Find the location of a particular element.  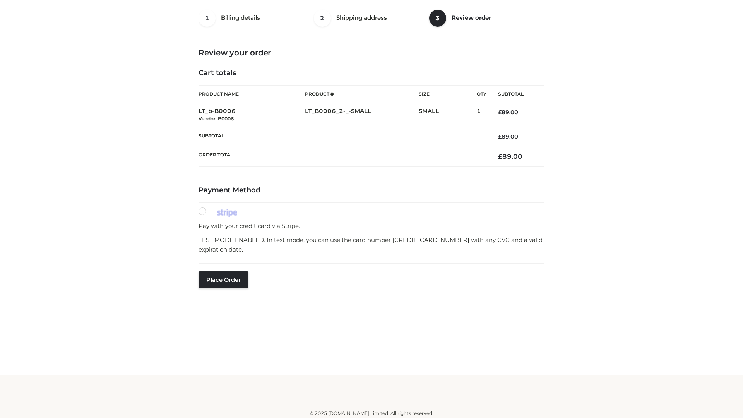

td: SMALL is located at coordinates (448, 115).